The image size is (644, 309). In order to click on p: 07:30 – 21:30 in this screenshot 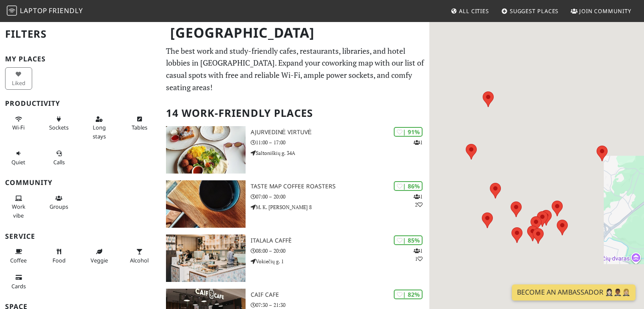, I will do `click(340, 305)`.